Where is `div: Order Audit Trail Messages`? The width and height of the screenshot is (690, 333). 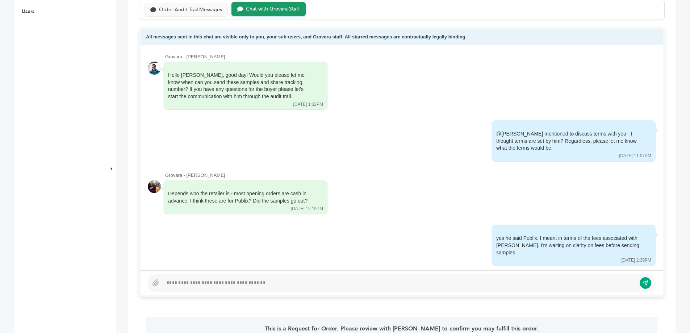
div: Order Audit Trail Messages is located at coordinates (191, 10).